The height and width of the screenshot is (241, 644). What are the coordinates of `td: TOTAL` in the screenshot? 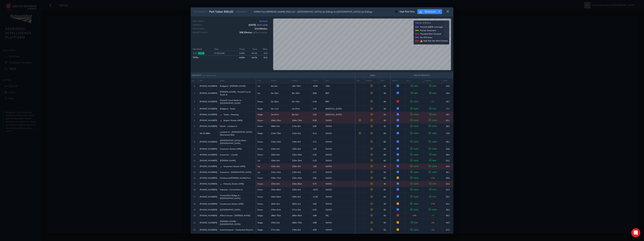 It's located at (203, 57).